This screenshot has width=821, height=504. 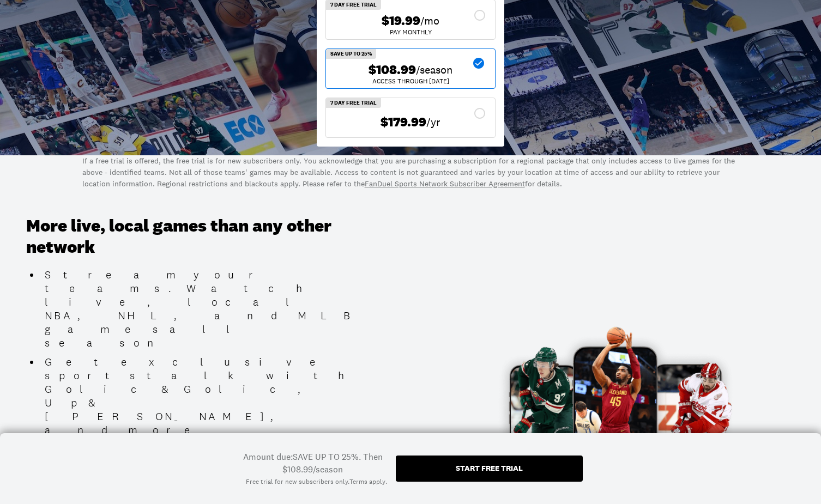 I want to click on a: Terms apply, so click(x=368, y=482).